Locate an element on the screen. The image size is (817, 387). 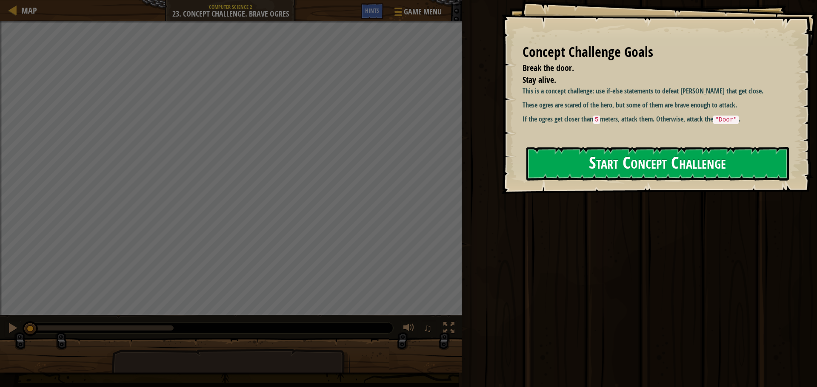
div: Concept Challenge Goals is located at coordinates (655, 52).